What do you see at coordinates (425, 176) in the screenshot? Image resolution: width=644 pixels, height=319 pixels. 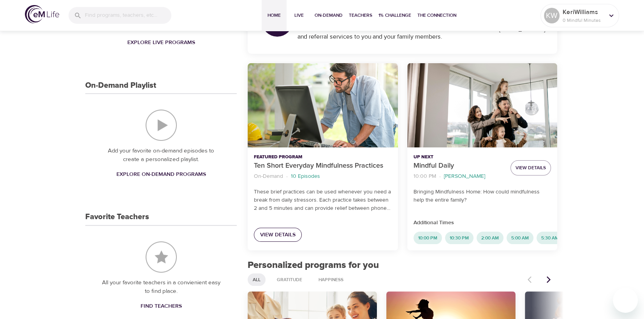 I see `p: 10:00 PM` at bounding box center [425, 176].